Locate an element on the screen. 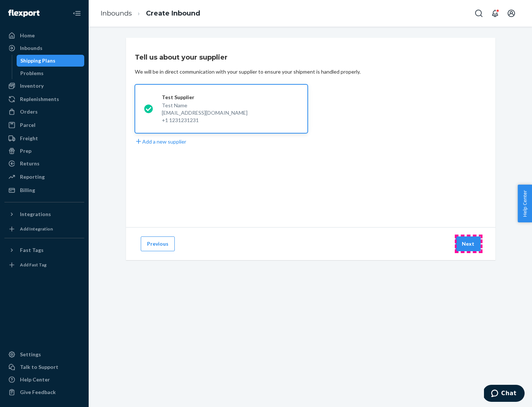  div: Freight is located at coordinates (29, 138).